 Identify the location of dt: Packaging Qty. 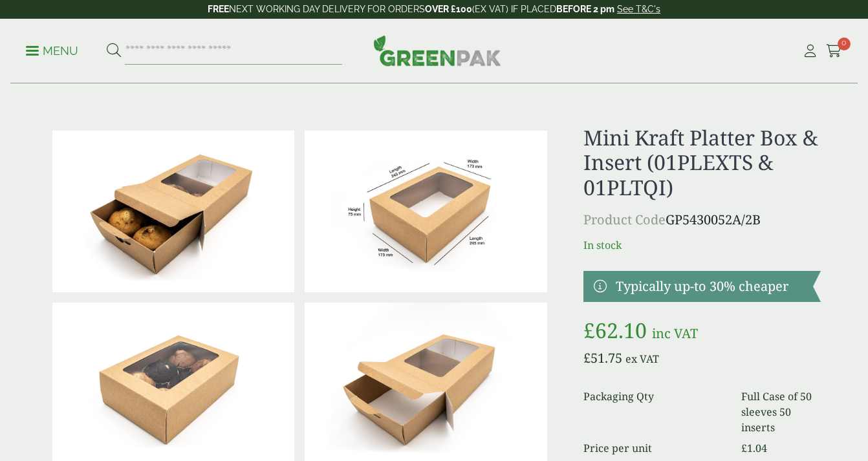
(655, 412).